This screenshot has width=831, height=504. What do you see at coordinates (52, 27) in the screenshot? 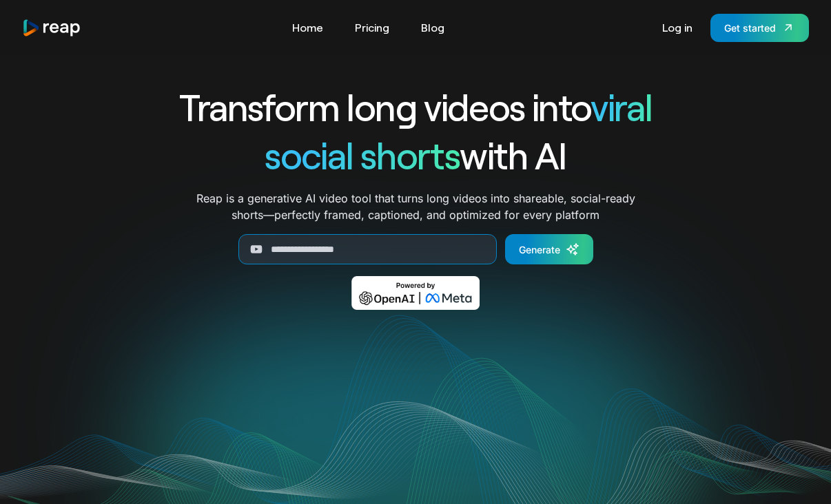
I see `a: home` at bounding box center [52, 27].